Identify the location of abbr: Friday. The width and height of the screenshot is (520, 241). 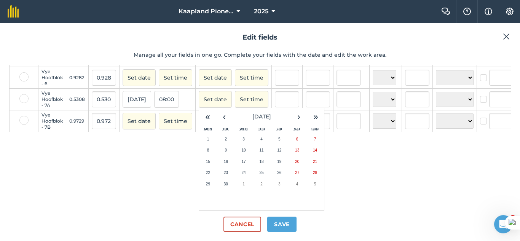
(279, 129).